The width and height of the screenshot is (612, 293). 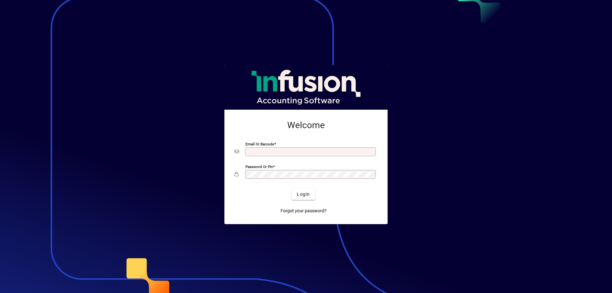 What do you see at coordinates (259, 167) in the screenshot?
I see `mat-label: Password or Pin` at bounding box center [259, 167].